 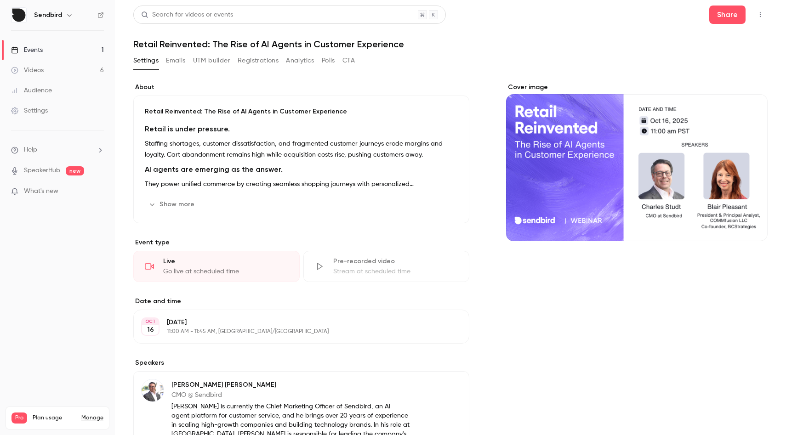 What do you see at coordinates (301, 112) in the screenshot?
I see `p: Retail Reinvented: The Rise of AI Agents in Customer Experience` at bounding box center [301, 112].